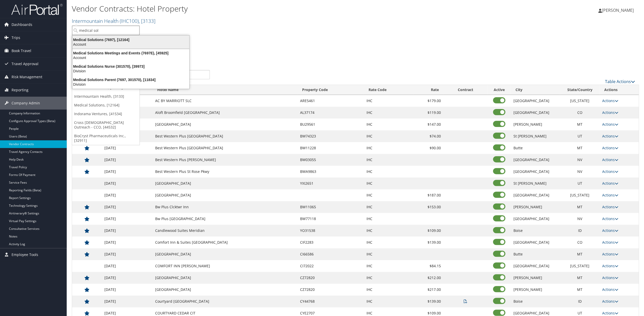 This screenshot has width=644, height=316. Describe the element at coordinates (22, 24) in the screenshot. I see `span: Dashboards` at that location.